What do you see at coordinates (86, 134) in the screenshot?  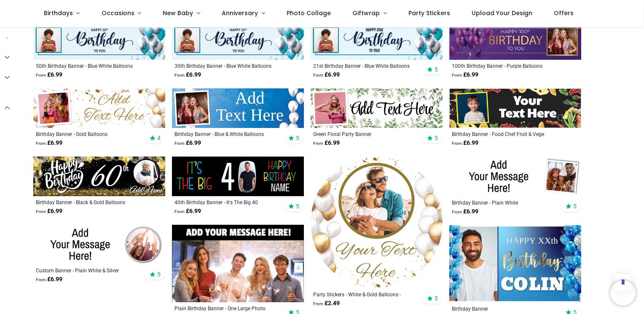 I see `div: Birthday Banner - Gold Balloons` at bounding box center [86, 134].